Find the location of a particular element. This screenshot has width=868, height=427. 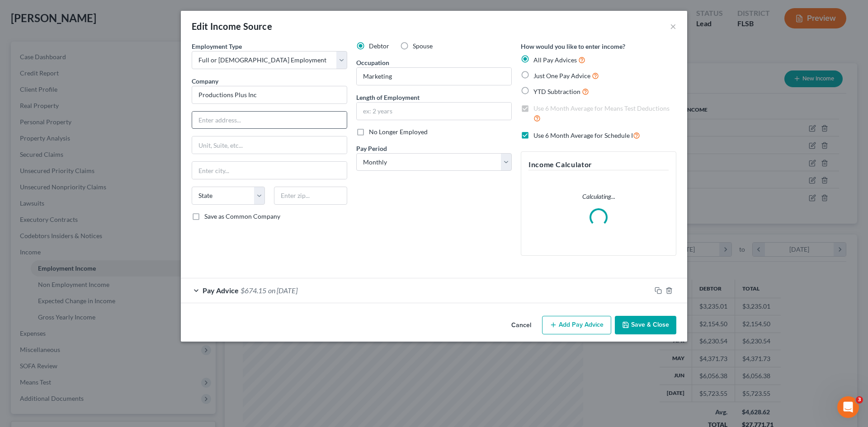

span: Use 6 Month Average for Schedule I is located at coordinates (583, 135).